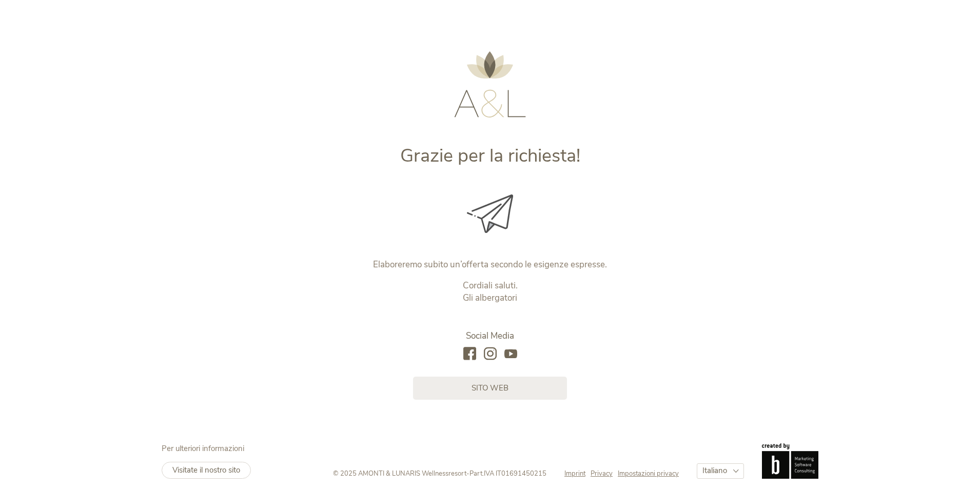 This screenshot has width=980, height=489. Describe the element at coordinates (648, 474) in the screenshot. I see `a: Impostazioni privacy` at that location.